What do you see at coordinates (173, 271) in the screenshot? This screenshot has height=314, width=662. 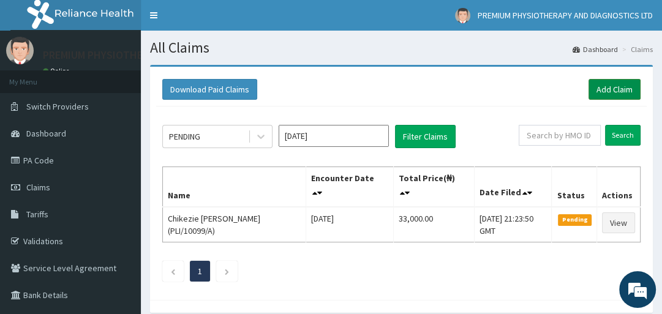 I see `a: Previous page` at bounding box center [173, 271].